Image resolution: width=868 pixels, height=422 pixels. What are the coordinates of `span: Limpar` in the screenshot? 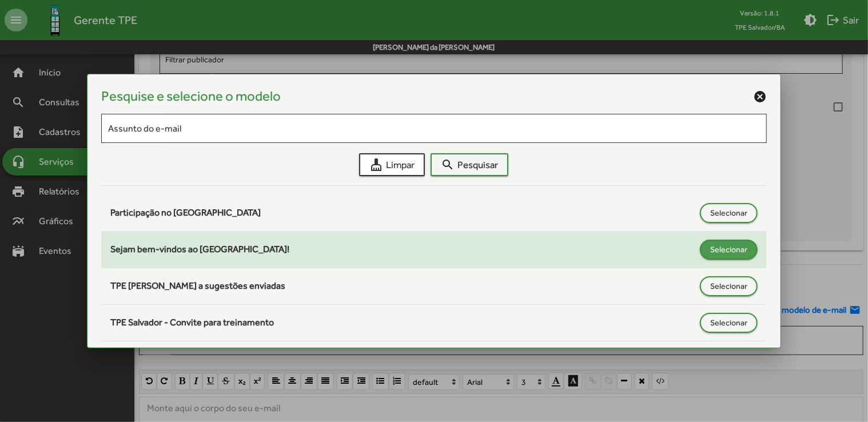 It's located at (391, 164).